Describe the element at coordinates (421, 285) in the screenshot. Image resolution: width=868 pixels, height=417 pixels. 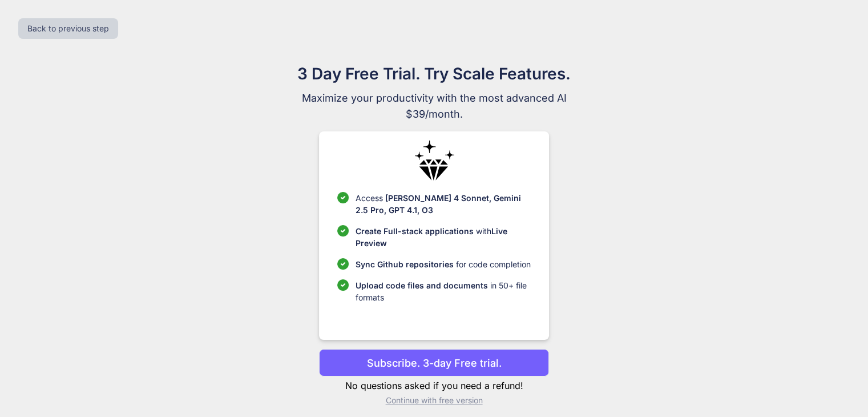
I see `span: Upload code files and documents` at that location.